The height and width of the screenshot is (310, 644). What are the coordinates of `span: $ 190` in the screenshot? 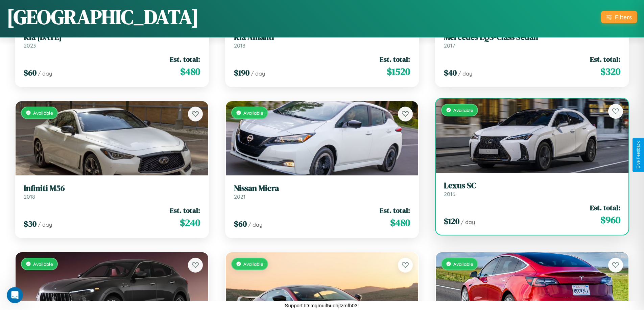 It's located at (242, 72).